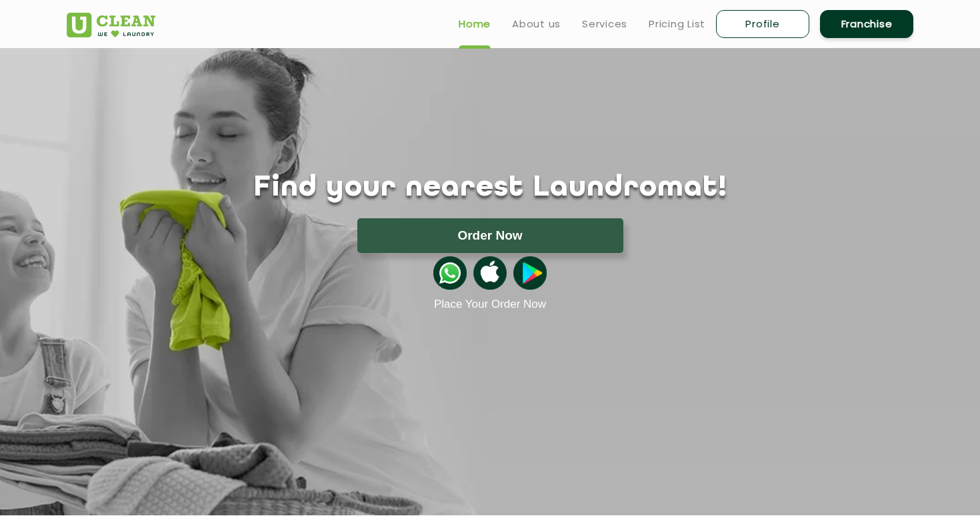  What do you see at coordinates (450, 273) in the screenshot?
I see `img: whatsappicon.png` at bounding box center [450, 273].